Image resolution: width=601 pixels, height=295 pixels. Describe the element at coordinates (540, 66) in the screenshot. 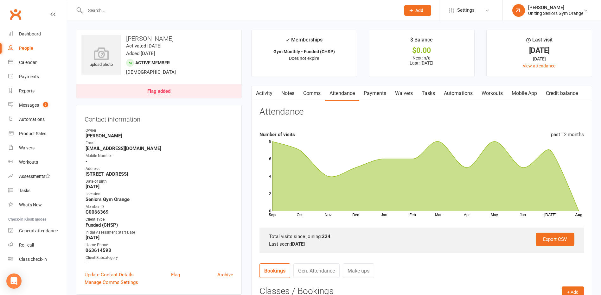

I see `a: view attendance` at that location.